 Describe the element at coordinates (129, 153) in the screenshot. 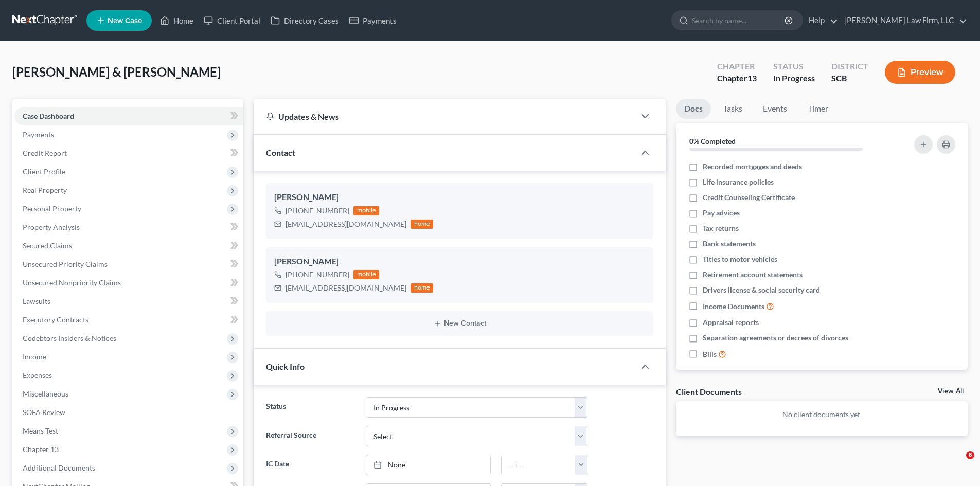

I see `a: Credit Report` at that location.